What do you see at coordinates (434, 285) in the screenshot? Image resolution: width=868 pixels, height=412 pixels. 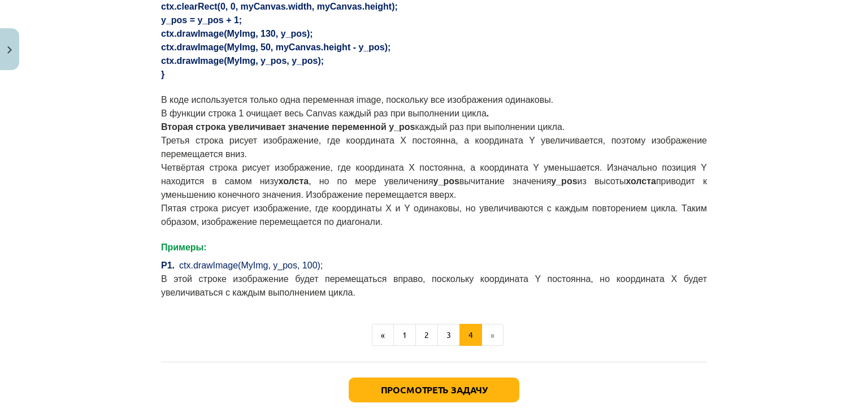 I see `font: В этой строке изображение будет перемещаться вправо, поскольку координата Y постоянна, но координ...` at bounding box center [434, 285].